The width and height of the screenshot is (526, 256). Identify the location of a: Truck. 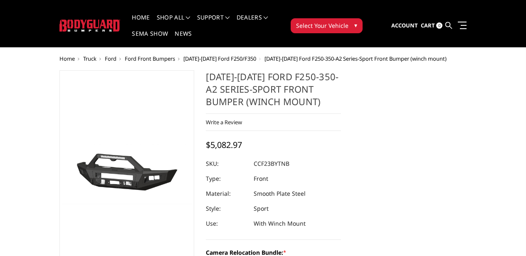
(90, 59).